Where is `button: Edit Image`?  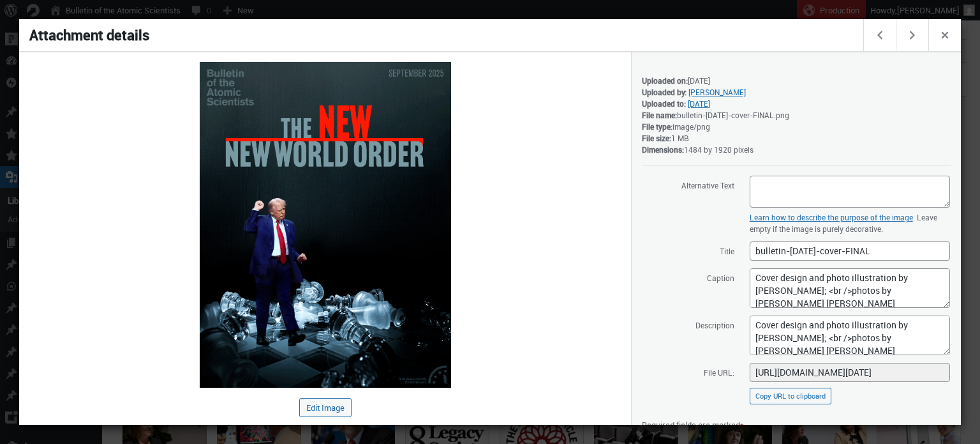
button: Edit Image is located at coordinates (325, 407).